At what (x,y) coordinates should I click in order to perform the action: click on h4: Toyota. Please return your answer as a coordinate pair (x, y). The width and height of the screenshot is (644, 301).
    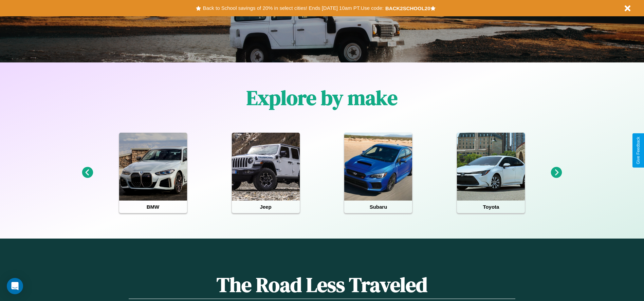
    Looking at the image, I should click on (491, 207).